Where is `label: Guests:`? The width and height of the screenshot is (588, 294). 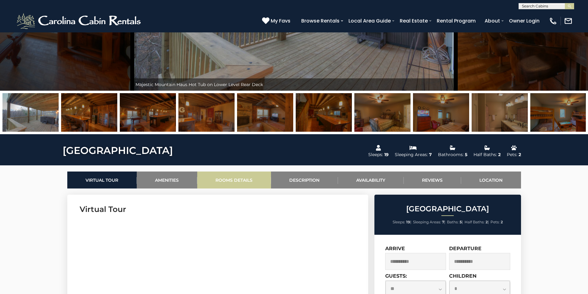
label: Guests: is located at coordinates (396, 276).